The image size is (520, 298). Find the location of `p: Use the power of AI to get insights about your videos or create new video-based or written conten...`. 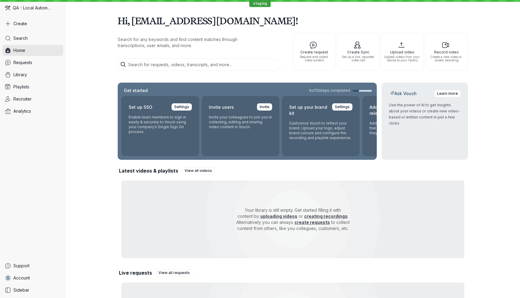

p: Use the power of AI to get insights about your videos or create new video-based or written conten... is located at coordinates (425, 114).